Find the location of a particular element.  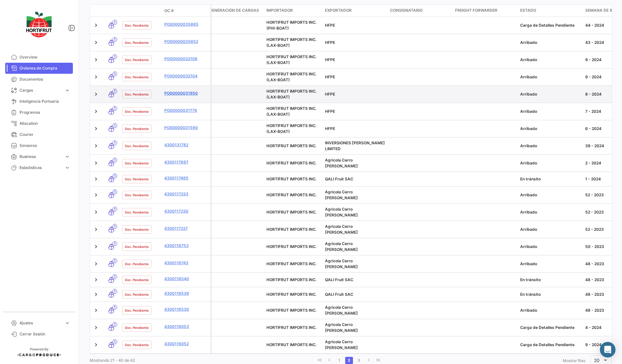

a: 4300116053 is located at coordinates (186, 327).